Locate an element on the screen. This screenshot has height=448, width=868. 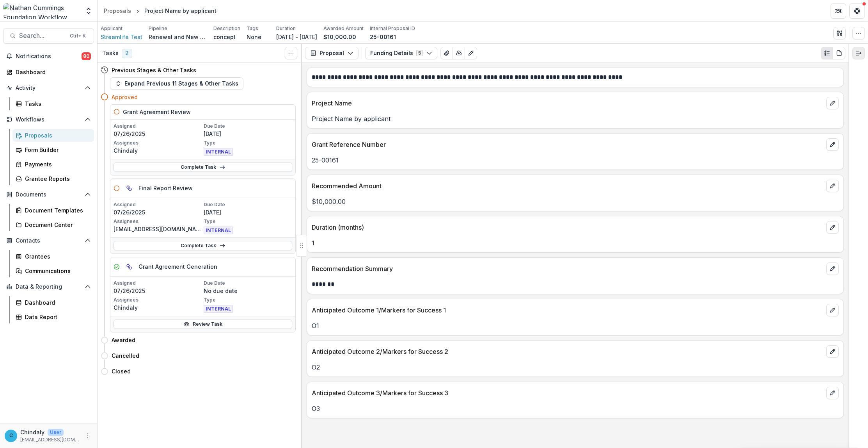
button: Open Contacts is located at coordinates (48, 240).